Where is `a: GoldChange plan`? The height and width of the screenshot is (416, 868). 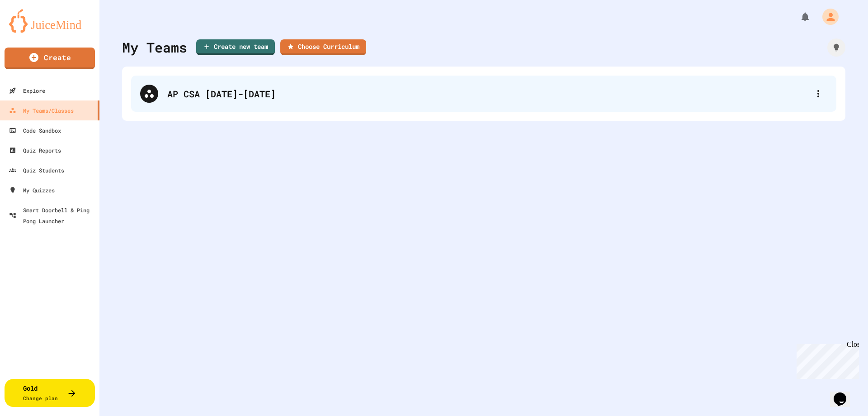 a: GoldChange plan is located at coordinates (49, 393).